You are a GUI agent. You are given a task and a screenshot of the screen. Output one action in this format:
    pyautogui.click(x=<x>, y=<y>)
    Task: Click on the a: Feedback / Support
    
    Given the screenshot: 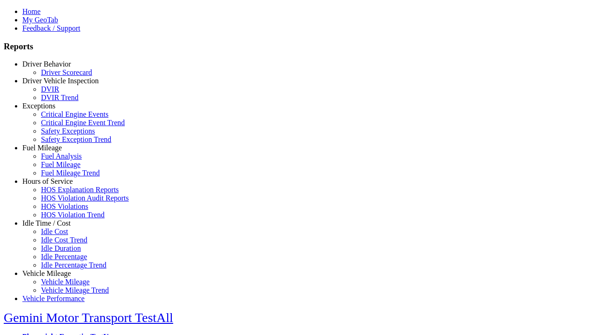 What is the action you would take?
    pyautogui.click(x=51, y=28)
    